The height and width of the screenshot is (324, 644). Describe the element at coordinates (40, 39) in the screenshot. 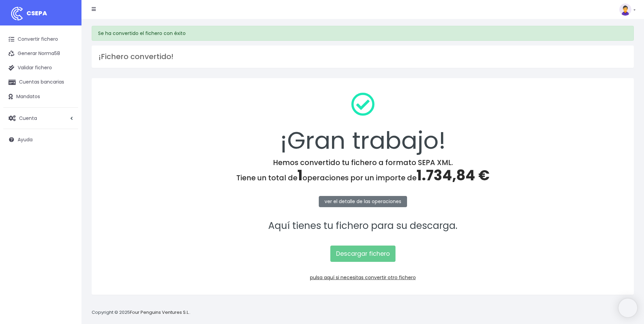

I see `a: Convertir fichero` at that location.